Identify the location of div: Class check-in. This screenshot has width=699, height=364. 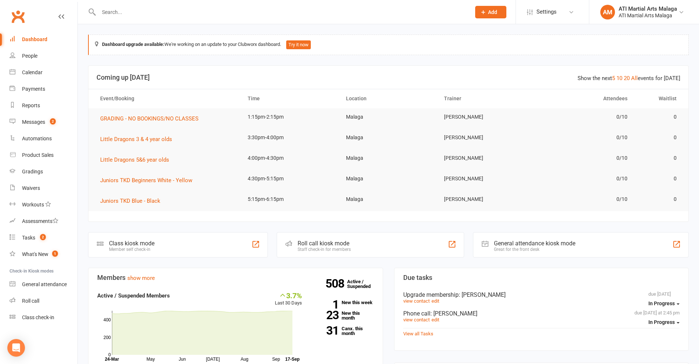
(38, 317).